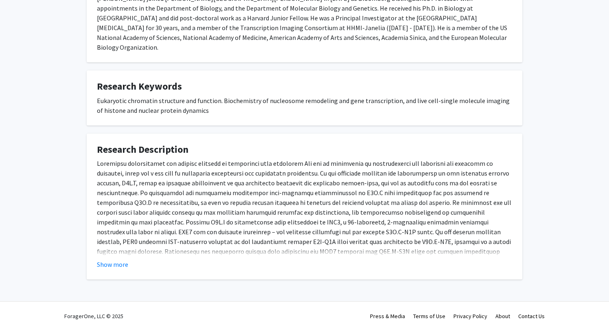 The width and height of the screenshot is (609, 321). I want to click on a: About, so click(502, 316).